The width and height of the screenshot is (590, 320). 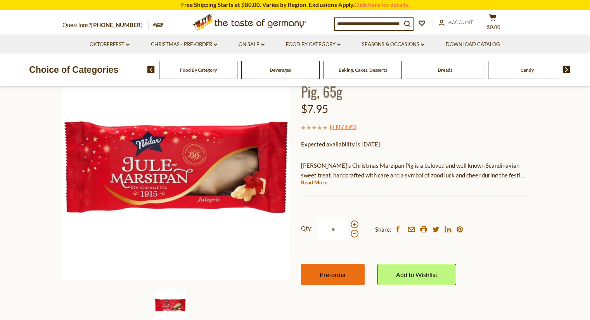 I want to click on span: Pre-order, so click(x=333, y=275).